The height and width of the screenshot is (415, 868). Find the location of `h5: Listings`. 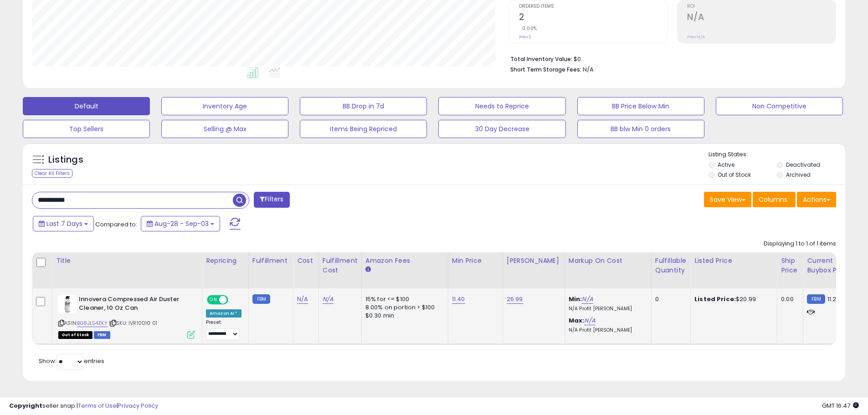

h5: Listings is located at coordinates (66, 160).